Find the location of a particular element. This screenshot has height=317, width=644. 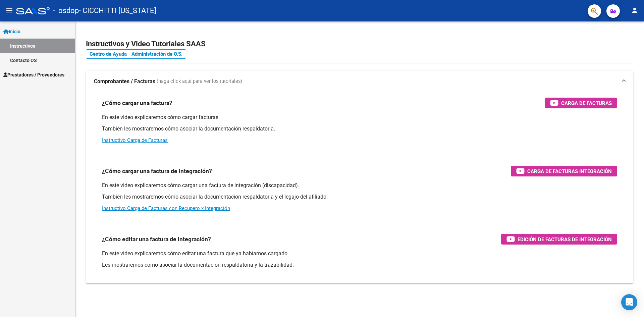

span: Edición de Facturas de integración is located at coordinates (564, 239).